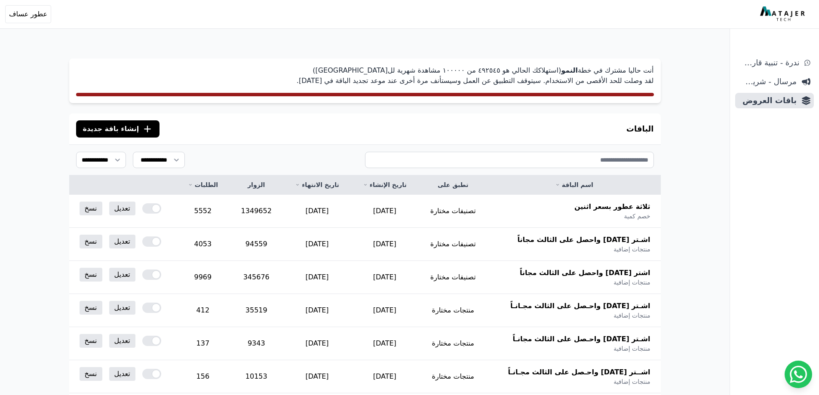  Describe the element at coordinates (453, 185) in the screenshot. I see `th: تطبق على` at that location.